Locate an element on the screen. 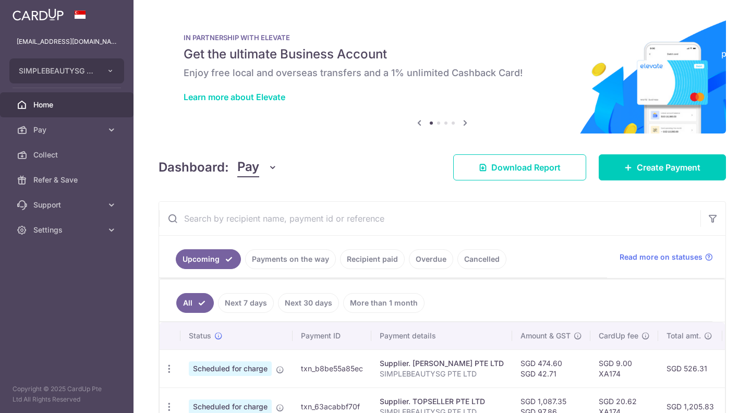 The image size is (751, 413). a: Next 30 days is located at coordinates (308, 303).